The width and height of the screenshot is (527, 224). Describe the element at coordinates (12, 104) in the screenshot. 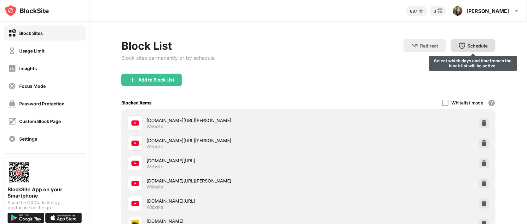

I see `img: password-protection-off.svg` at that location.